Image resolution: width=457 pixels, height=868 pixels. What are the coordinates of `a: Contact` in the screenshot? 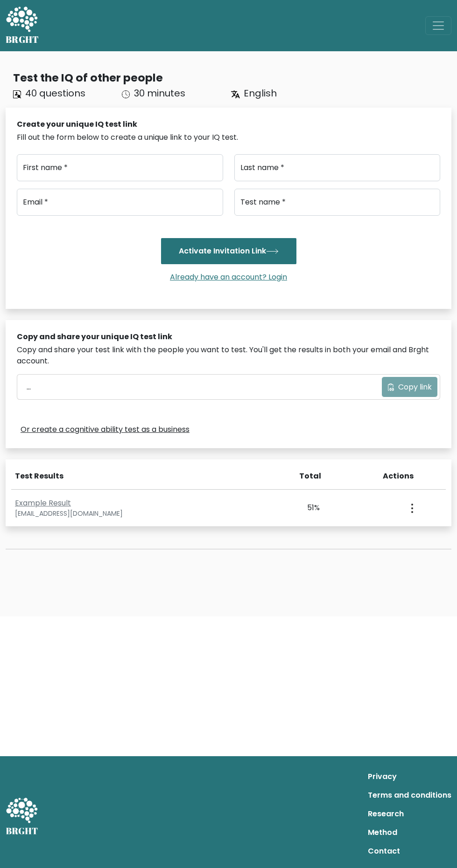 It's located at (409, 851).